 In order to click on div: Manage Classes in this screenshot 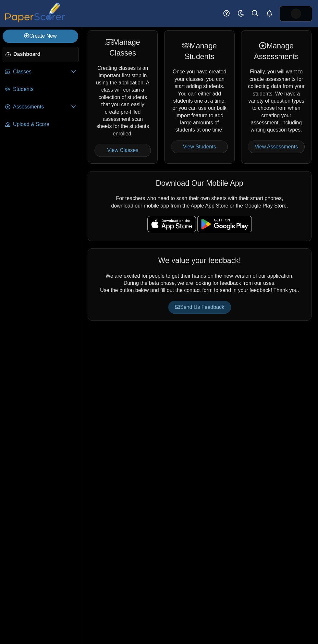, I will do `click(122, 47)`.